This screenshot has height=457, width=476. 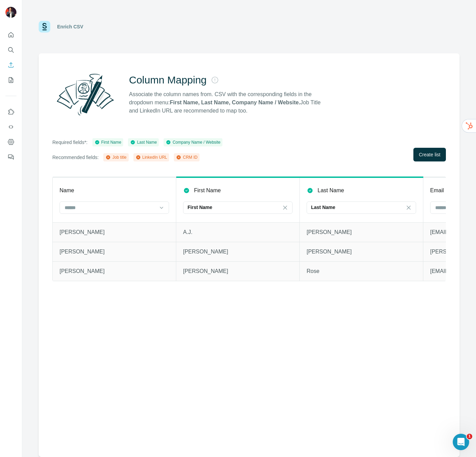 What do you see at coordinates (11, 65) in the screenshot?
I see `button: Enrich CSV` at bounding box center [11, 65].